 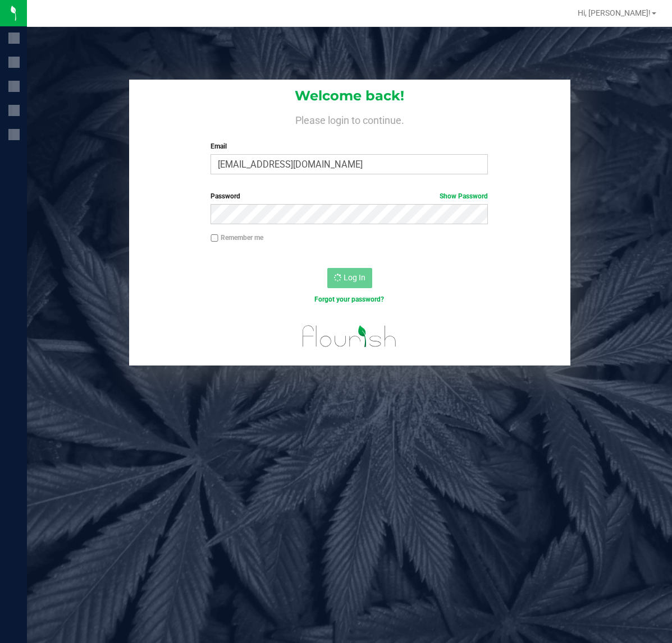 I want to click on a: Show Password, so click(x=464, y=196).